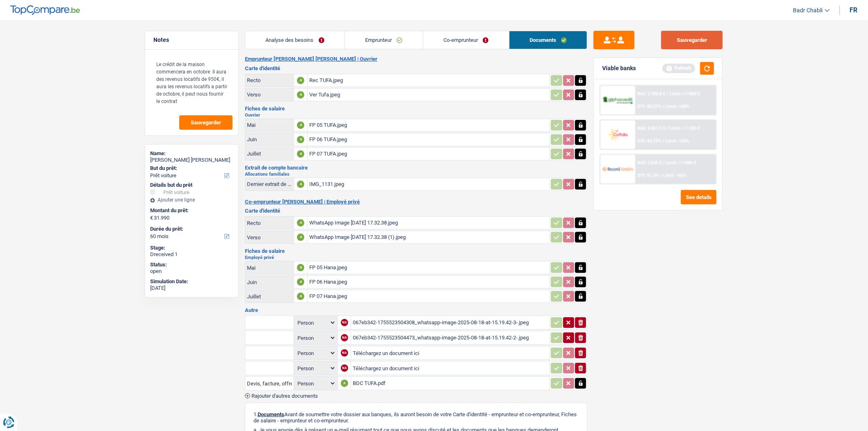 The width and height of the screenshot is (868, 431). Describe the element at coordinates (854, 10) in the screenshot. I see `div: fr` at that location.